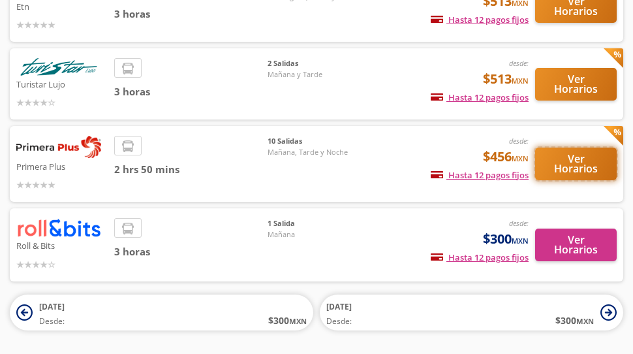 The width and height of the screenshot is (633, 354). Describe the element at coordinates (506, 79) in the screenshot. I see `span: $513` at that location.